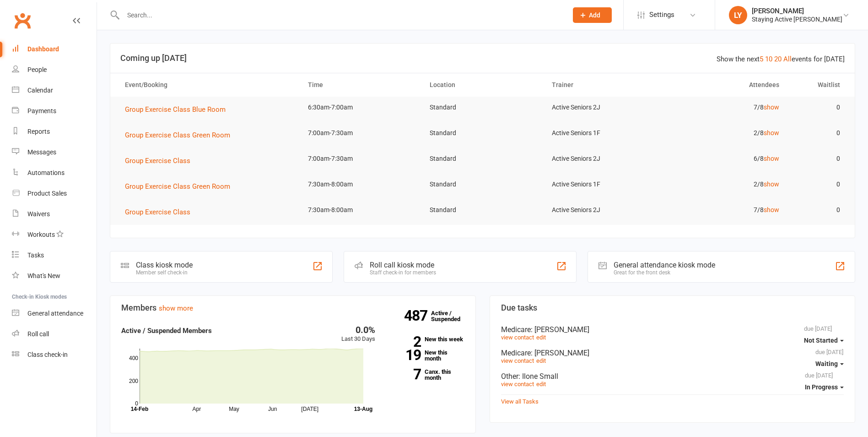  Describe the element at coordinates (360, 85) in the screenshot. I see `th: Time` at that location.